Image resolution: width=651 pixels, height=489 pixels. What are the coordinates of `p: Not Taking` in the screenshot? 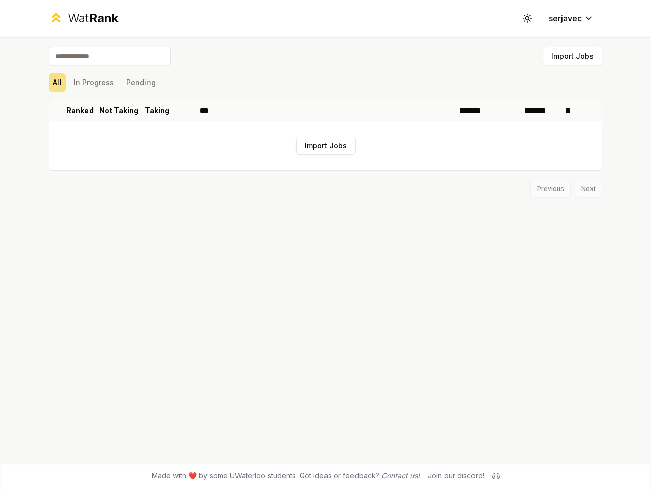 It's located at (119, 110).